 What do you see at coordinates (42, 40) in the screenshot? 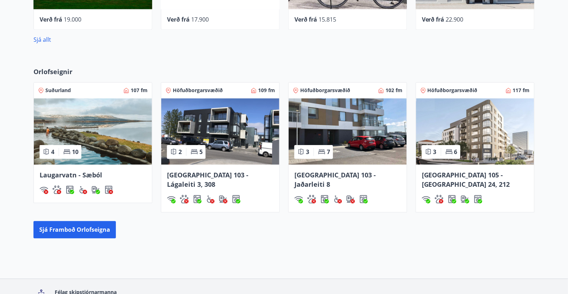
I see `a: Sjá allt` at bounding box center [42, 40].